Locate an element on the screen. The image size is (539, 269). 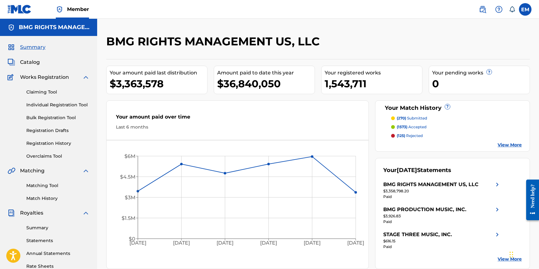
a: Matching Tool is located at coordinates (58, 186).